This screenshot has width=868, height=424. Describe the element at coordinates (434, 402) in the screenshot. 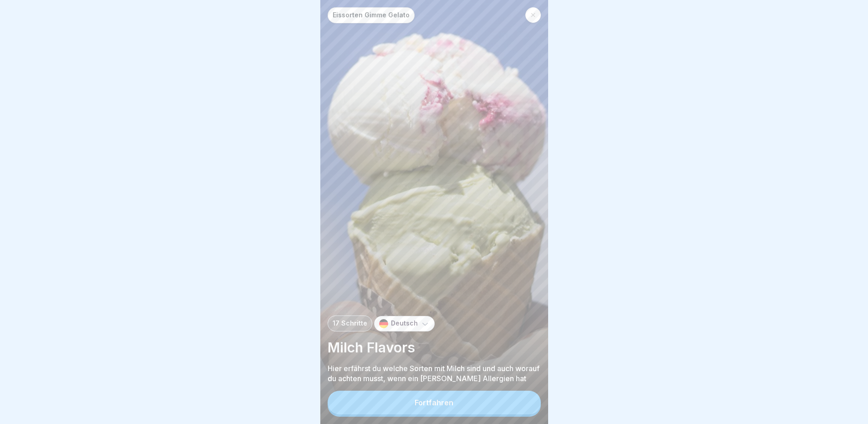

I see `button: Fortfahren` at that location.